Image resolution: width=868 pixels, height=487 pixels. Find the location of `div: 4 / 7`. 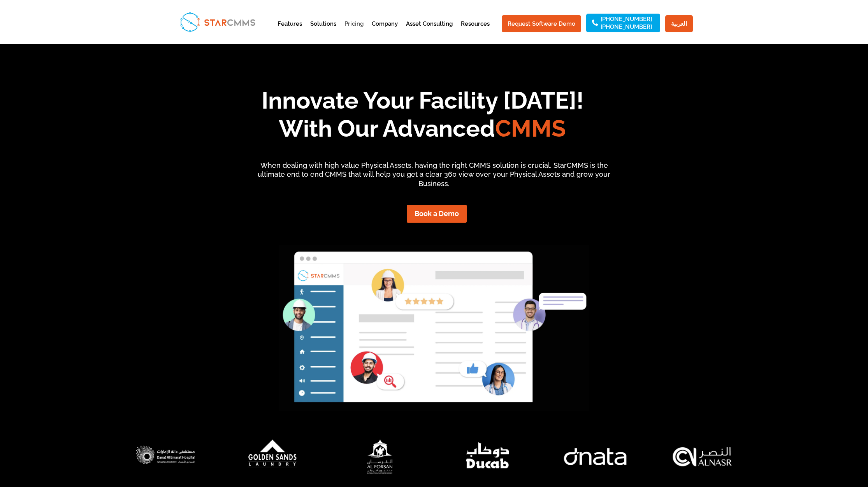

div: 4 / 7 is located at coordinates (488, 457).